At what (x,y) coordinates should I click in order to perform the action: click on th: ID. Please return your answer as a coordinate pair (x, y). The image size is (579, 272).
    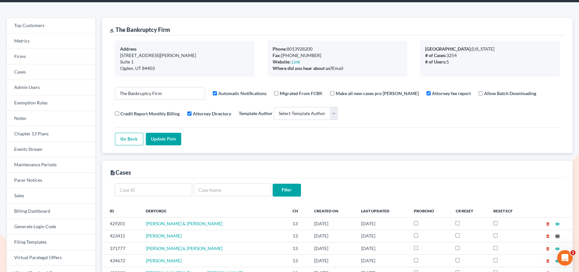
    Looking at the image, I should click on (121, 211).